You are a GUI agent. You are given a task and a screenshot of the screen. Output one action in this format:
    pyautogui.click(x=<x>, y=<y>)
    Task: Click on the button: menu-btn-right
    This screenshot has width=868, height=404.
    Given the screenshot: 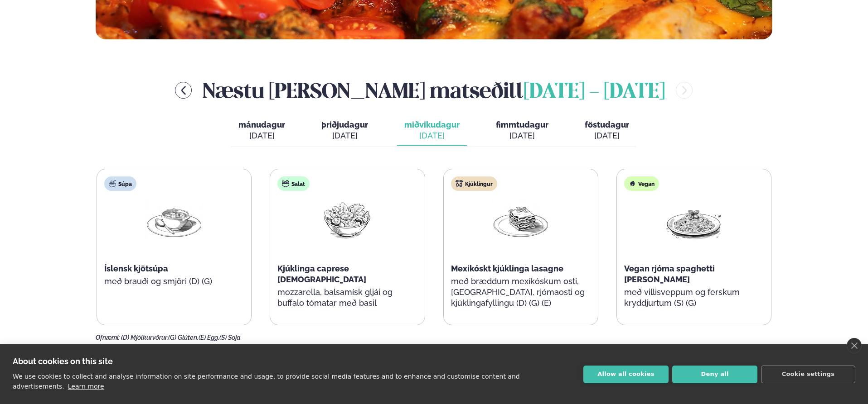 What is the action you would take?
    pyautogui.click(x=684, y=90)
    